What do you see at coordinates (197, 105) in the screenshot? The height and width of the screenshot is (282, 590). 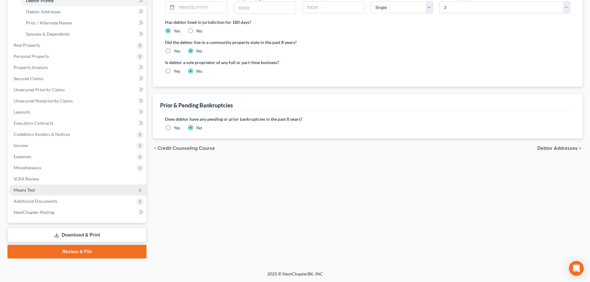 I see `div: Prior & Pending Bankruptcies` at bounding box center [197, 105].